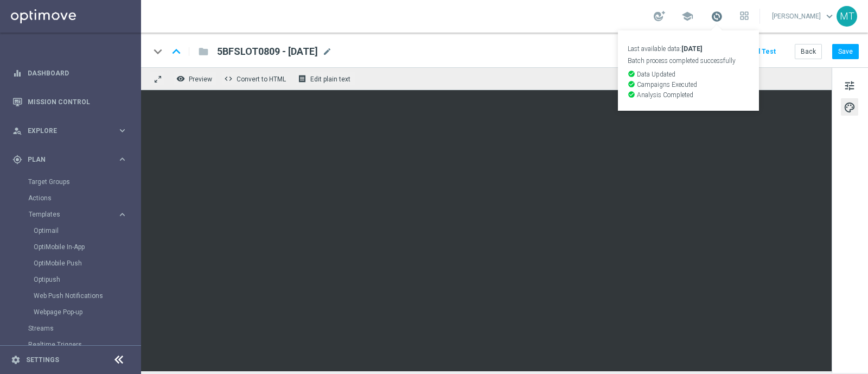 The width and height of the screenshot is (868, 374). I want to click on span: Convert to HTML, so click(261, 79).